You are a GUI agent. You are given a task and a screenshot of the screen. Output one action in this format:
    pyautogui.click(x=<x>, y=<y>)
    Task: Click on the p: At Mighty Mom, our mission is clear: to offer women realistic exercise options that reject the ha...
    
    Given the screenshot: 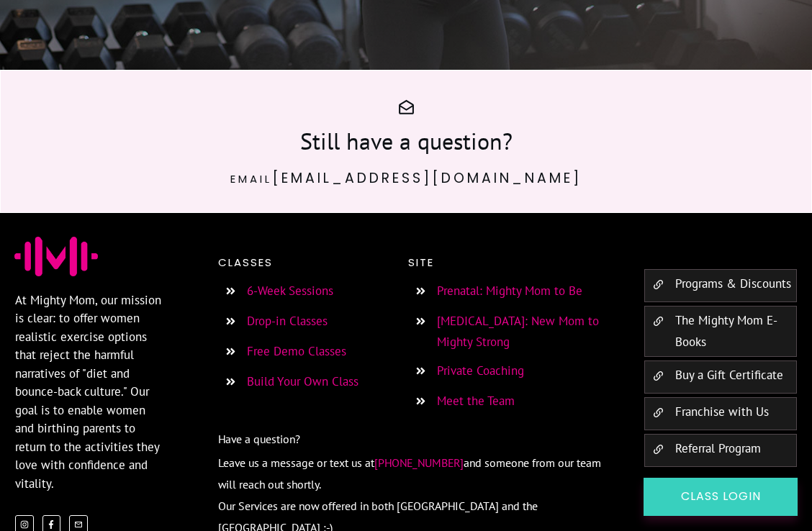 What is the action you would take?
    pyautogui.click(x=91, y=392)
    